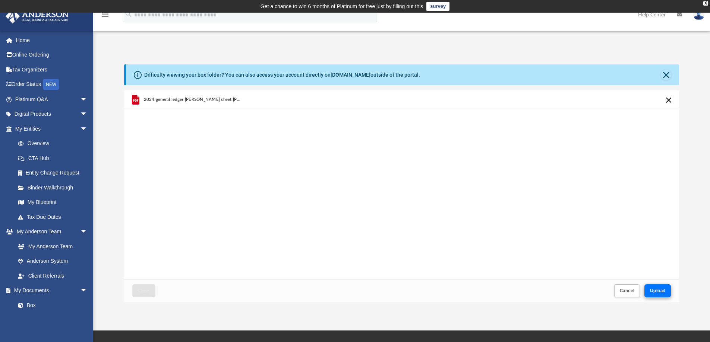  What do you see at coordinates (52, 70) in the screenshot?
I see `a: Tax Organizers` at bounding box center [52, 70].